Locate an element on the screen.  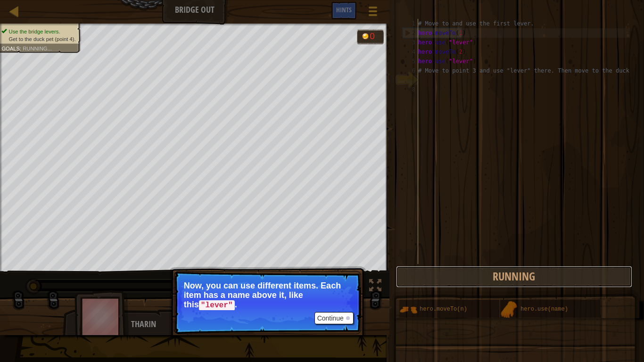
span: Hints is located at coordinates (344, 9).